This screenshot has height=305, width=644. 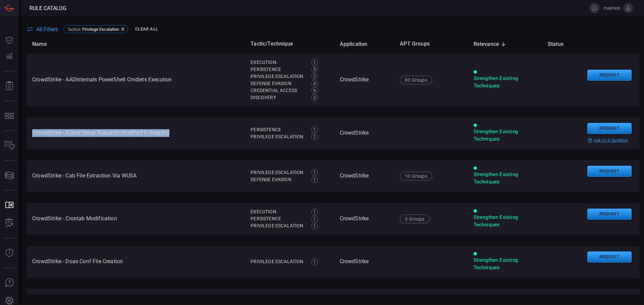 I want to click on button: Threat Intelligence, so click(x=9, y=253).